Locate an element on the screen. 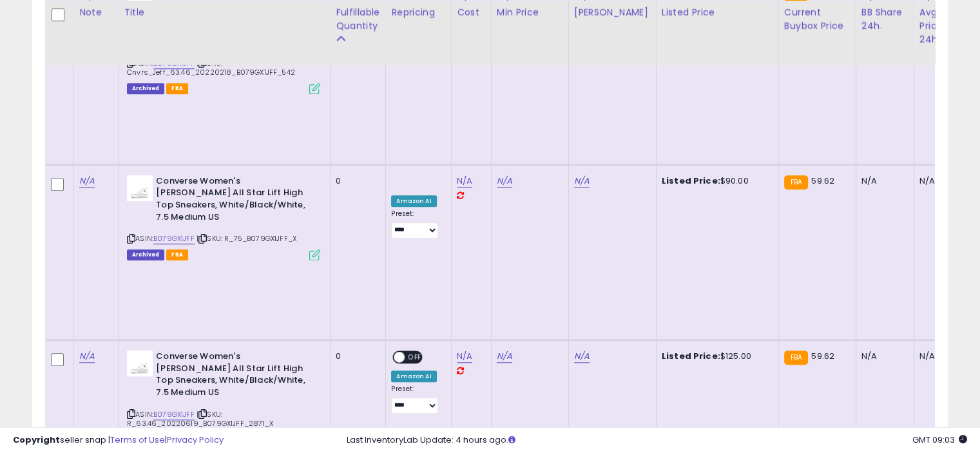 Image resolution: width=980 pixels, height=453 pixels. div: Fulfillable Quantity is located at coordinates (358, 20).